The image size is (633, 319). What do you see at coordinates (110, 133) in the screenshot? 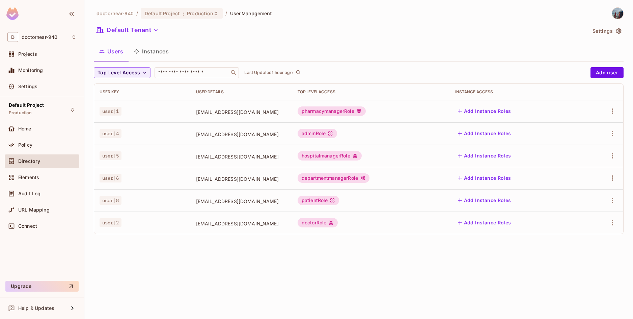
I see `span: user|4` at bounding box center [110, 133].